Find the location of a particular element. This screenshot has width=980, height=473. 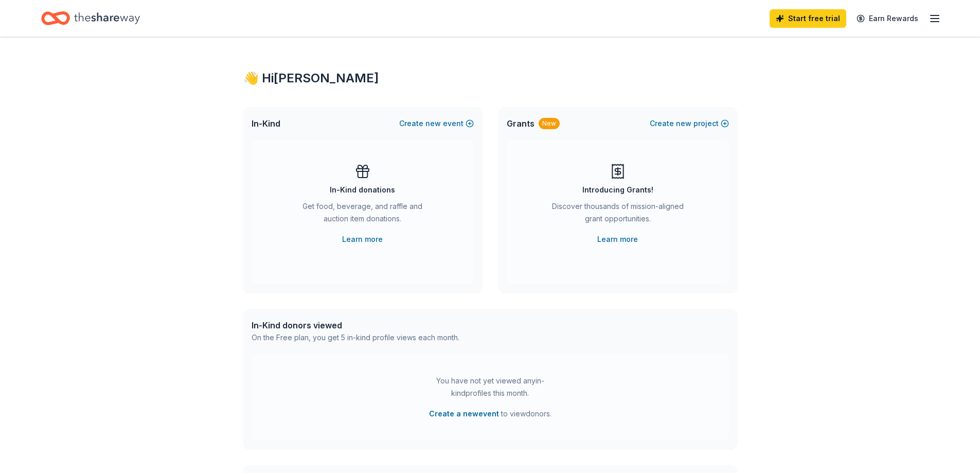

div: New is located at coordinates (549, 124).